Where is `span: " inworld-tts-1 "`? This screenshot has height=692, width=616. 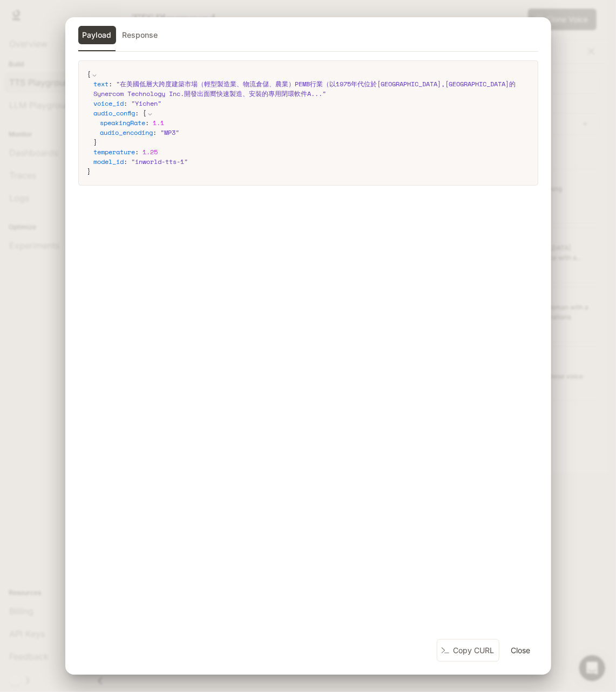
span: " inworld-tts-1 " is located at coordinates (159, 161).